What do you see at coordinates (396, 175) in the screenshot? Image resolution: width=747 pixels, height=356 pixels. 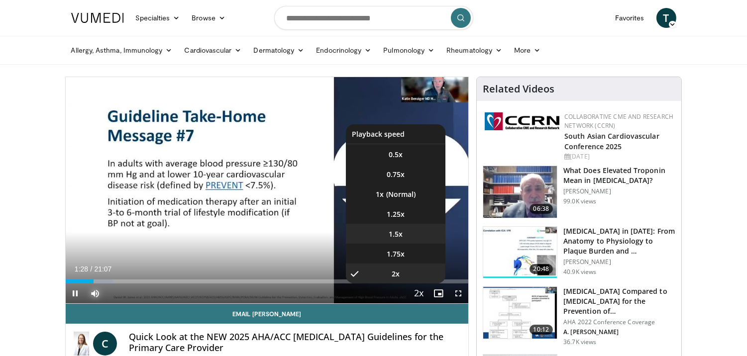 I see `span: 0.75x` at bounding box center [396, 175].